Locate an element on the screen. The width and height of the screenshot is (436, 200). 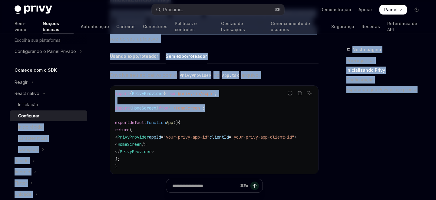
font: Esperando que Privy esteja pronto is located at coordinates (381, 89).